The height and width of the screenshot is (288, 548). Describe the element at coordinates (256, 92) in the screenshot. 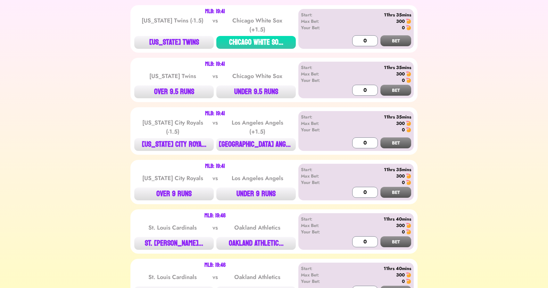

I see `button: UNDER 9.5 RUNS` at that location.